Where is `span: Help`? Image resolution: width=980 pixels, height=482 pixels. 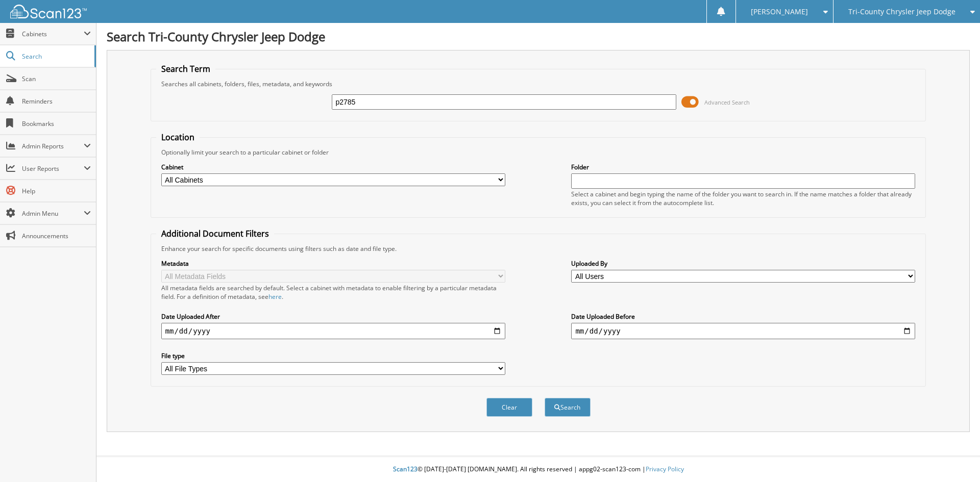 span: Help is located at coordinates (56, 190).